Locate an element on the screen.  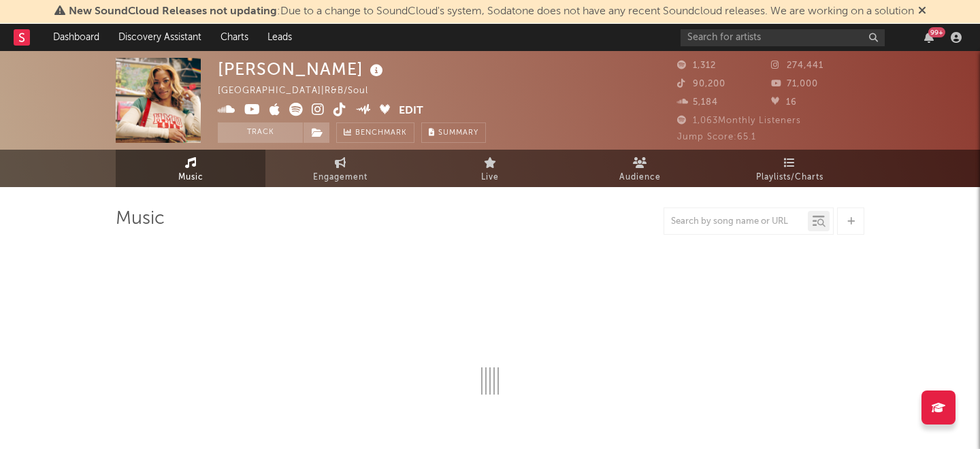
span: 1,312 is located at coordinates (696, 65).